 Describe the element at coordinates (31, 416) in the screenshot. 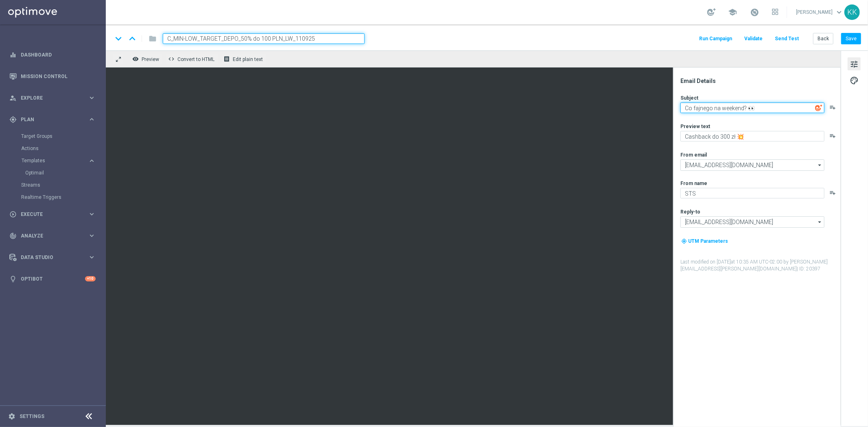

I see `a: Settings` at that location.